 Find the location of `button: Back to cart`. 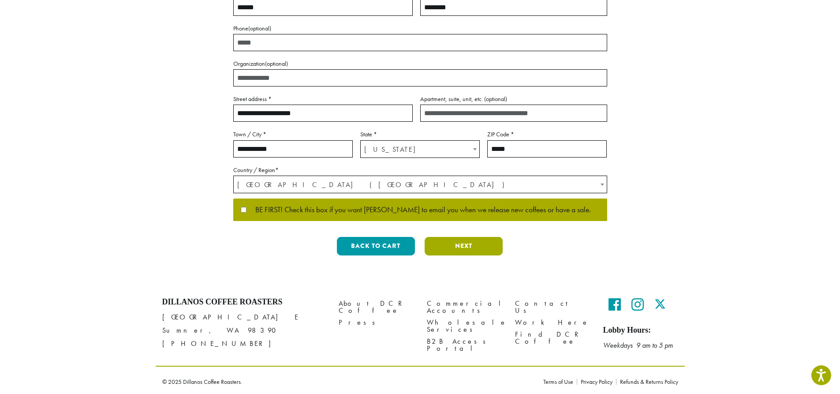

button: Back to cart is located at coordinates (376, 246).